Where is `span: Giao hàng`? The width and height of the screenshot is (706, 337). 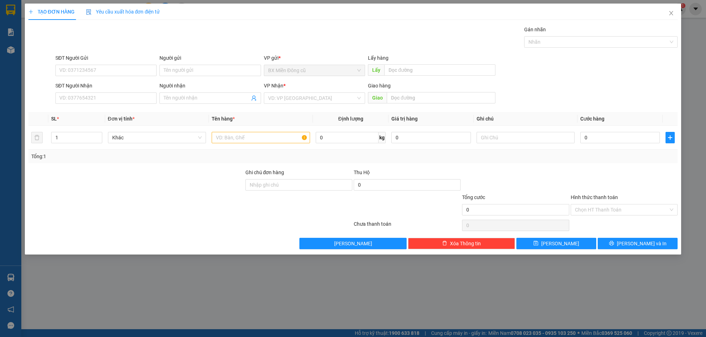 span: Giao hàng is located at coordinates (379, 86).